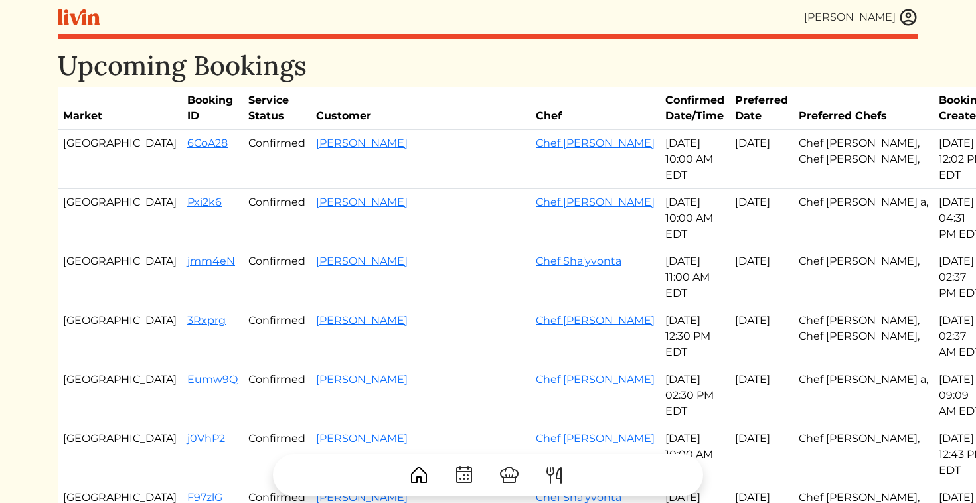 This screenshot has width=976, height=503. What do you see at coordinates (509, 475) in the screenshot?
I see `img: ChefHat-a374fb509e4f37eb0702ca99f5f64f3b6956810f32a249b33092029f8484b388.svg` at bounding box center [509, 475].